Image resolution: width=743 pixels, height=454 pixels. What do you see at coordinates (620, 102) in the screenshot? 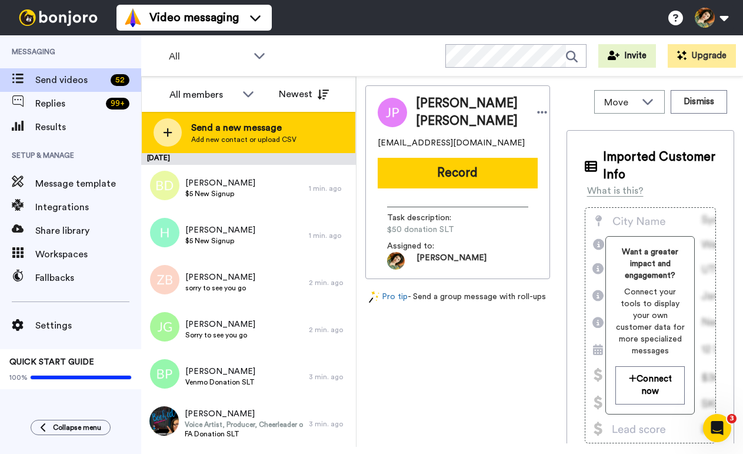
I see `span: Move` at bounding box center [620, 102].